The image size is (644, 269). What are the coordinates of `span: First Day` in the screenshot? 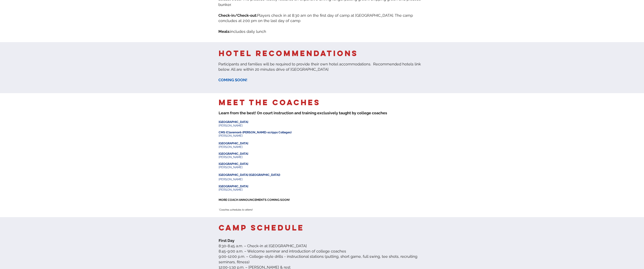 It's located at (226, 240).